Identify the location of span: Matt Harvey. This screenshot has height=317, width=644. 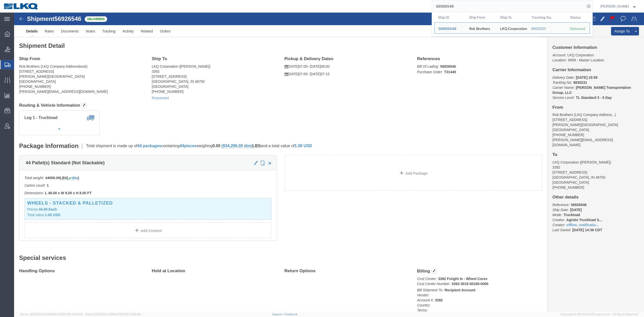
(614, 7).